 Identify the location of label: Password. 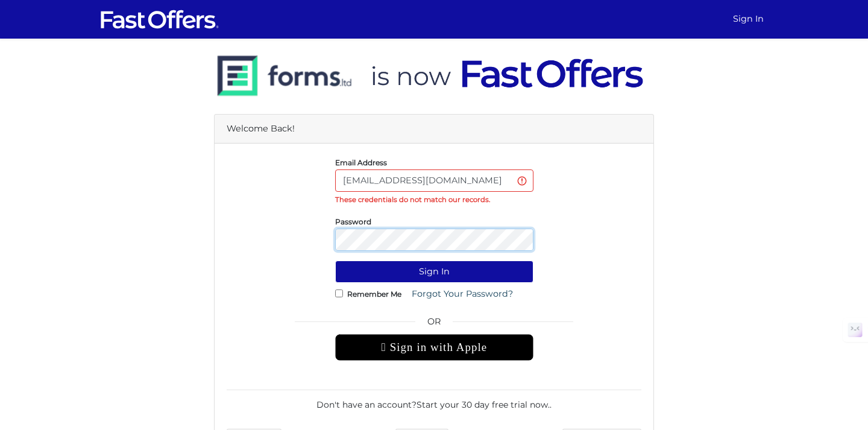
(353, 221).